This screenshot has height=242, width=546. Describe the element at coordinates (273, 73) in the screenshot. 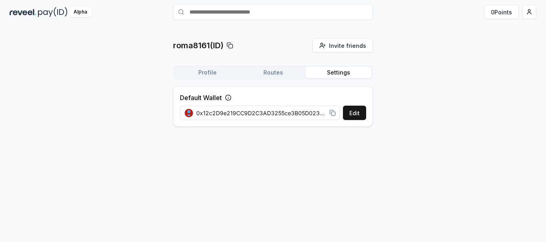

I see `button: Routes` at that location.